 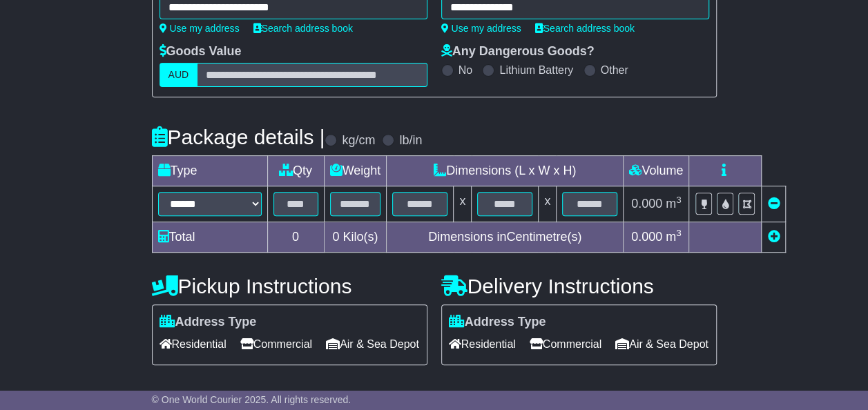 What do you see at coordinates (209, 238) in the screenshot?
I see `td: Total` at bounding box center [209, 238].